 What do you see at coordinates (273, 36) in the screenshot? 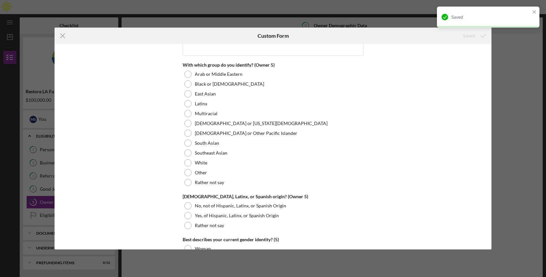
I see `h6: Custom Form` at bounding box center [273, 36].